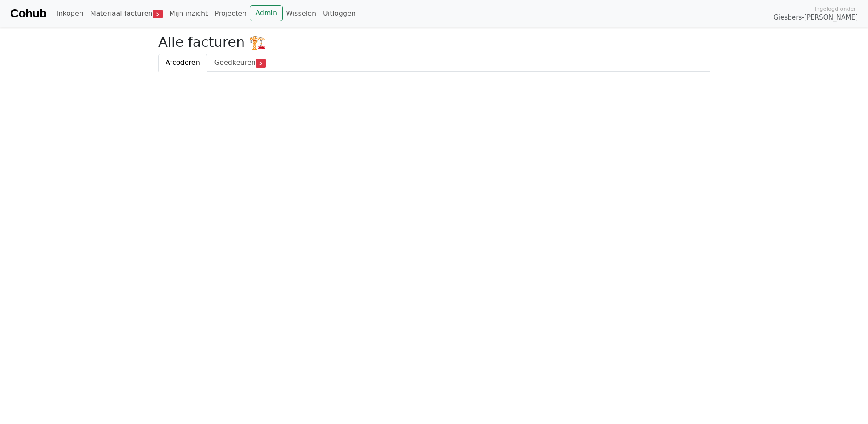 Image resolution: width=868 pixels, height=424 pixels. I want to click on span: Afcoderen, so click(182, 62).